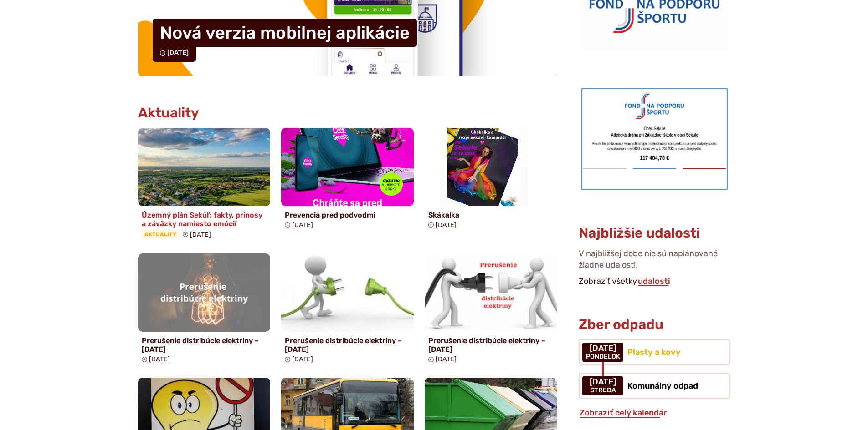 Image resolution: width=868 pixels, height=430 pixels. I want to click on span: Komunálny odpad, so click(662, 386).